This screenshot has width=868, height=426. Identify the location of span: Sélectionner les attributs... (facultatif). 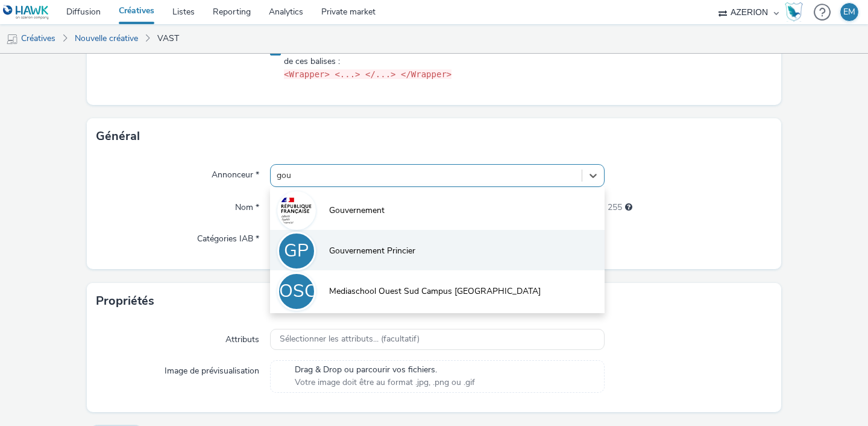
(350, 339).